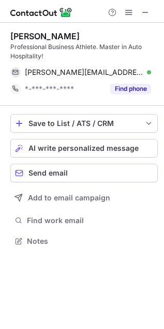 This screenshot has width=164, height=329. Describe the element at coordinates (84, 173) in the screenshot. I see `button: Send email` at that location.